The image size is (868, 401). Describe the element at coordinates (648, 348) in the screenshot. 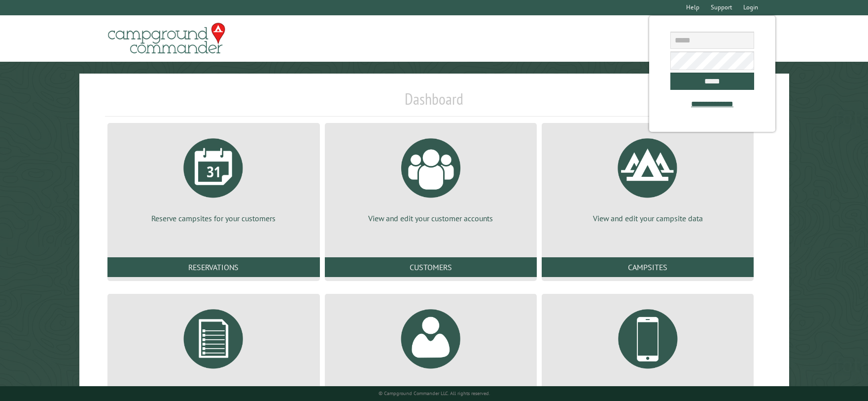

I see `a: Manage customer communications` at that location.